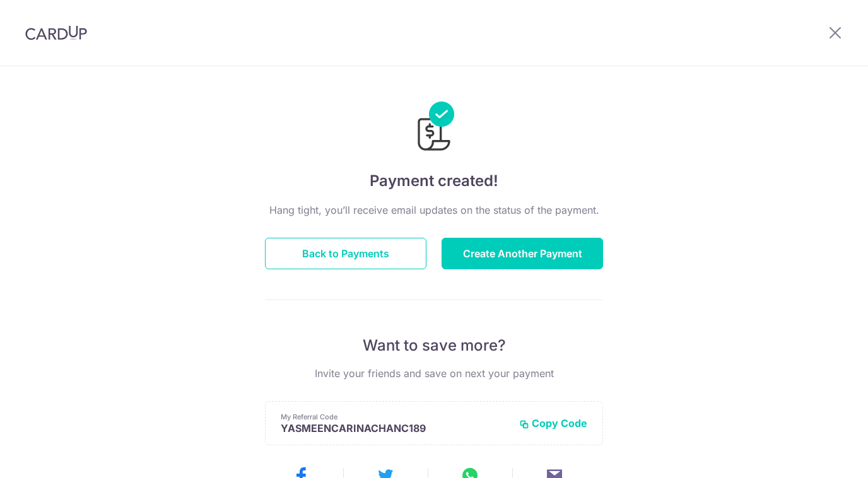 This screenshot has width=868, height=478. What do you see at coordinates (523, 254) in the screenshot?
I see `button: Create Another Payment` at bounding box center [523, 254].